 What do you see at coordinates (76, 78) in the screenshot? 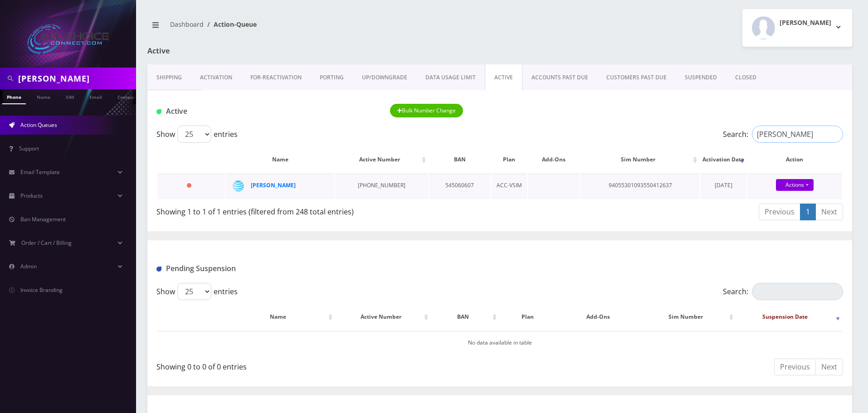
I see `input: Search in Company` at bounding box center [76, 78].